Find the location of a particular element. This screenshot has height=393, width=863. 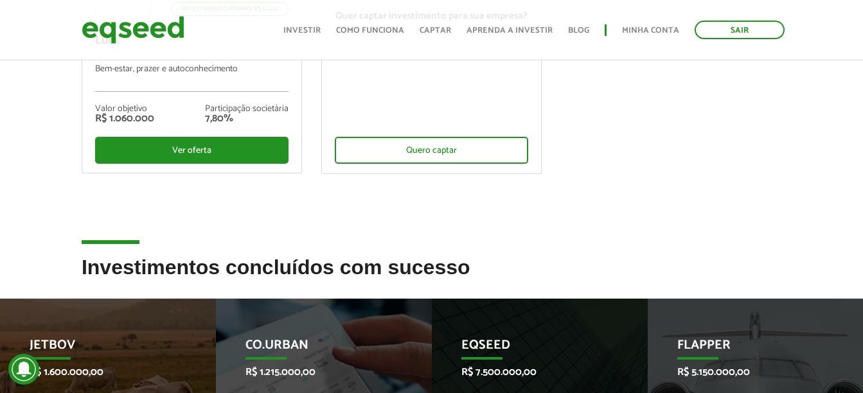

p: JetBov is located at coordinates (98, 349).